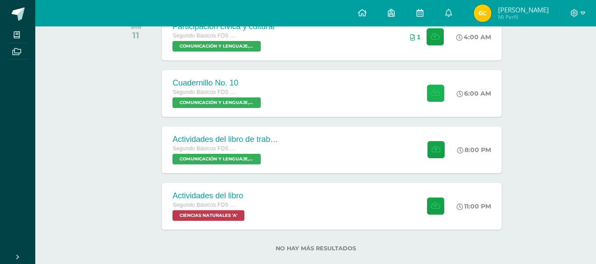  What do you see at coordinates (136, 27) in the screenshot?
I see `div: SÁB` at bounding box center [136, 27].